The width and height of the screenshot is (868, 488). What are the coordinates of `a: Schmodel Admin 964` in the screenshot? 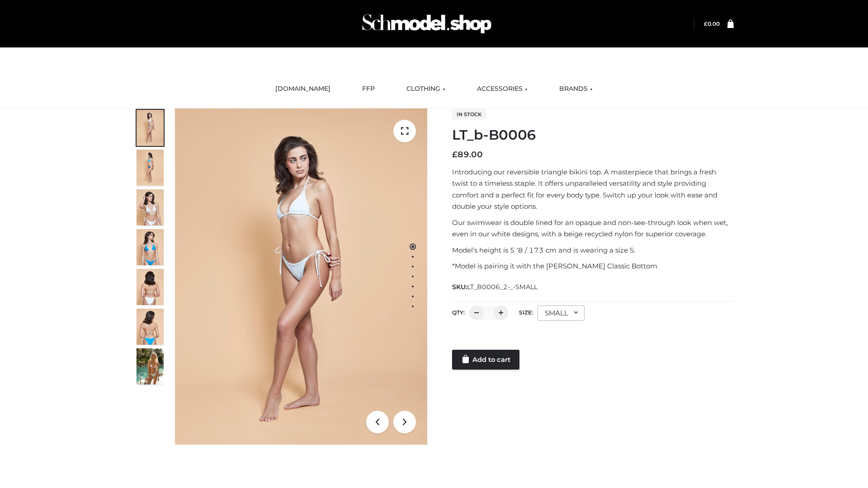 It's located at (427, 23).